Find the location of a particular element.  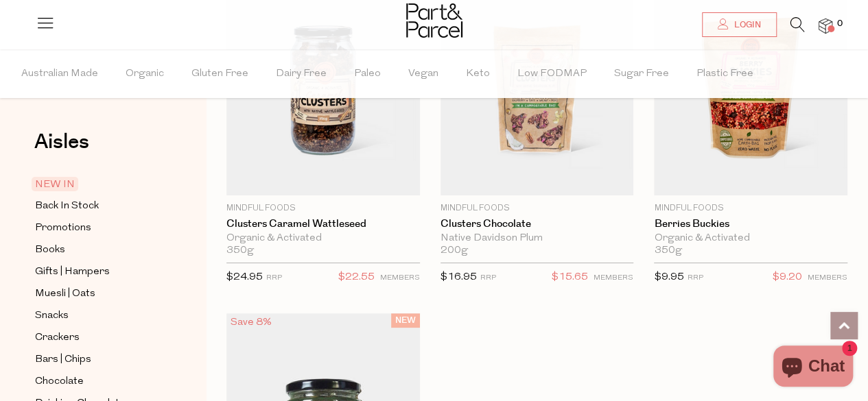

a: Clusters Caramel Wattleseed is located at coordinates (323, 224).